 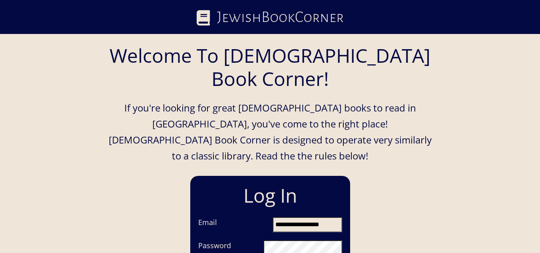 I want to click on h1: Log In, so click(x=270, y=195).